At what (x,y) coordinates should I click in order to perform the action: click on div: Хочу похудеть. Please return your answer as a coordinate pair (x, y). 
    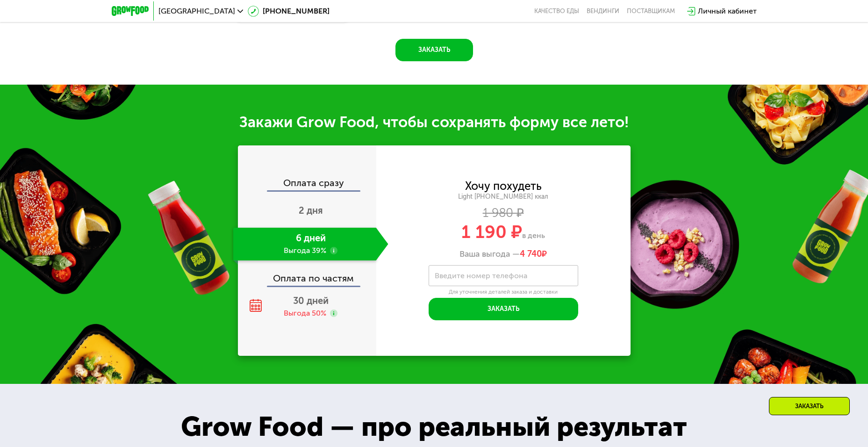
    Looking at the image, I should click on (503, 186).